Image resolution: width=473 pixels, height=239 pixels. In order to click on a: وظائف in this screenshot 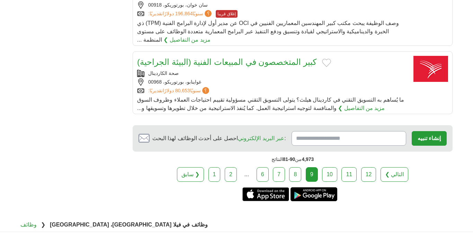, I will do `click(28, 224)`.